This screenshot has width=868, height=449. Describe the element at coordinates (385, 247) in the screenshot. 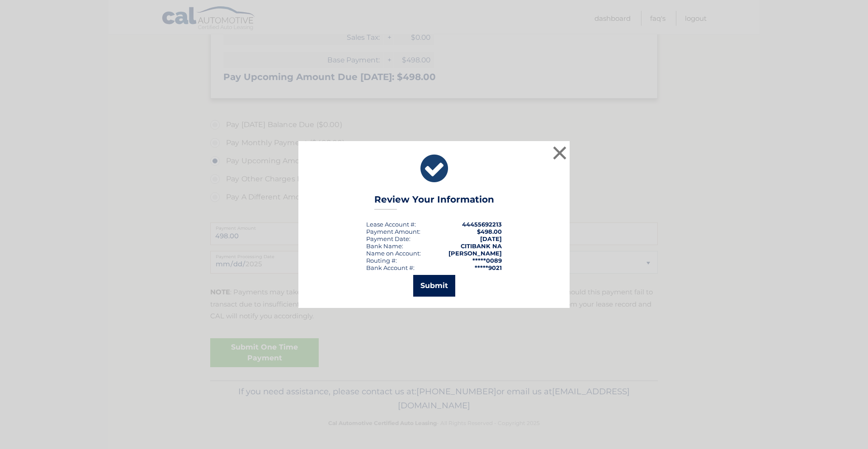

I see `div: Bank Name:` at that location.